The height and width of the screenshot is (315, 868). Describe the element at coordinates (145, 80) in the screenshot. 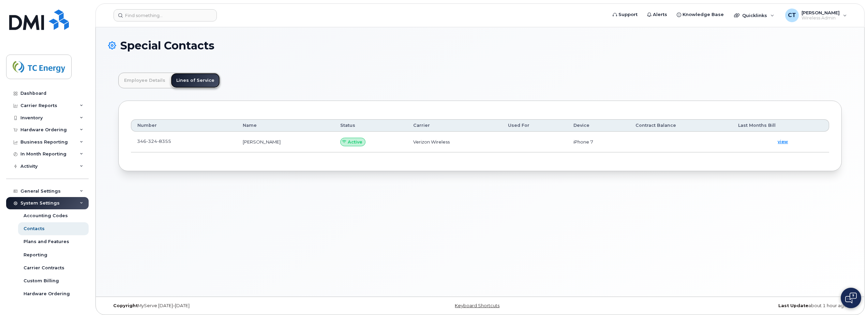

I see `a: Employee Details` at that location.